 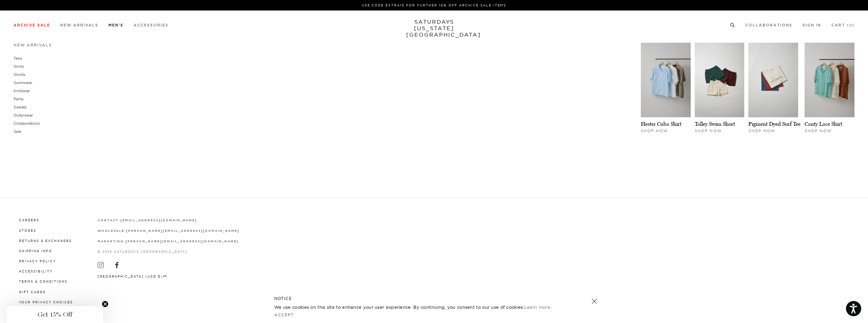 I want to click on button: Close teaser, so click(x=105, y=304).